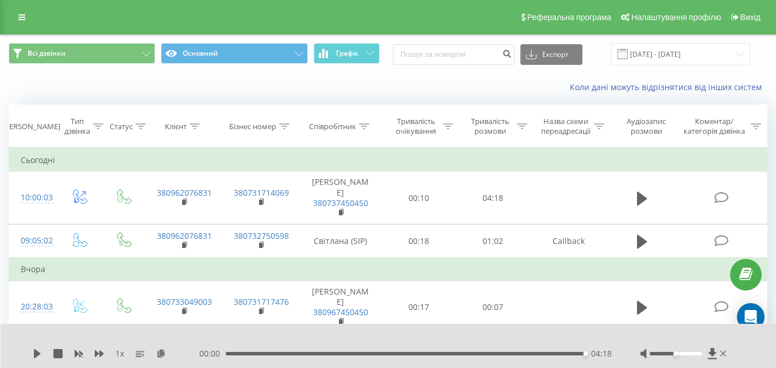 Image resolution: width=776 pixels, height=368 pixels. I want to click on div: 10:00:03, so click(33, 197).